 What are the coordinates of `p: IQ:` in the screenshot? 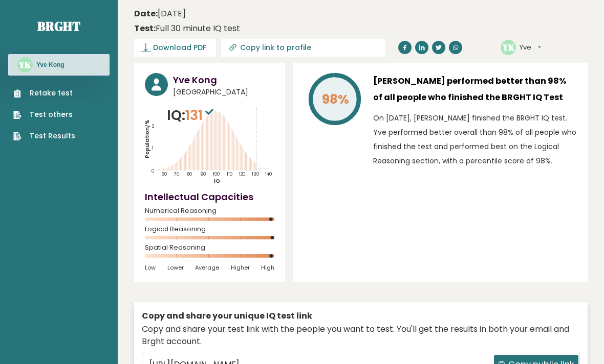 It's located at (191, 116).